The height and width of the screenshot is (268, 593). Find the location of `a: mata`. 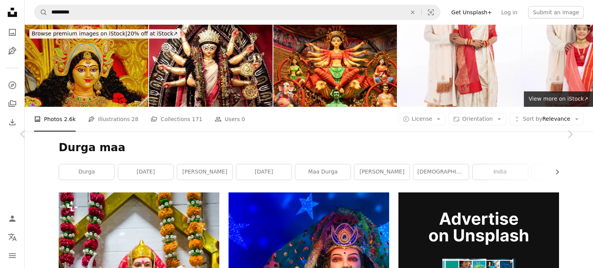

a: mata is located at coordinates (559, 172).